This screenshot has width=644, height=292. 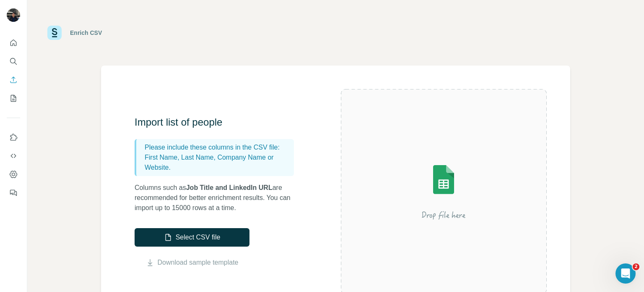 I want to click on button: Enrich CSV, so click(x=13, y=80).